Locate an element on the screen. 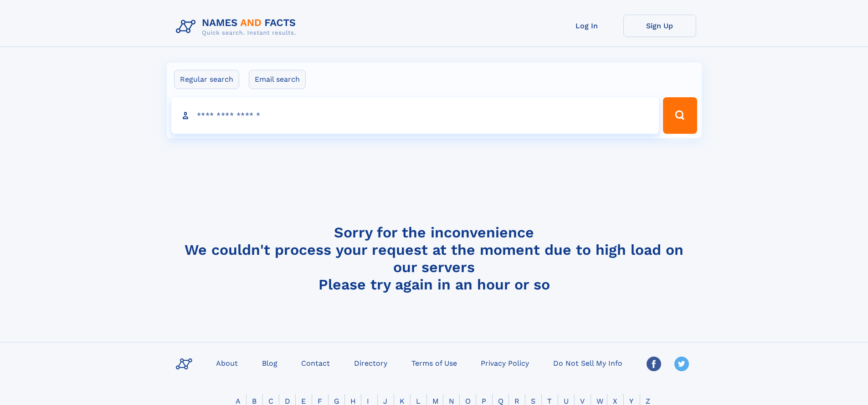 This screenshot has height=405, width=868. a: About is located at coordinates (227, 362).